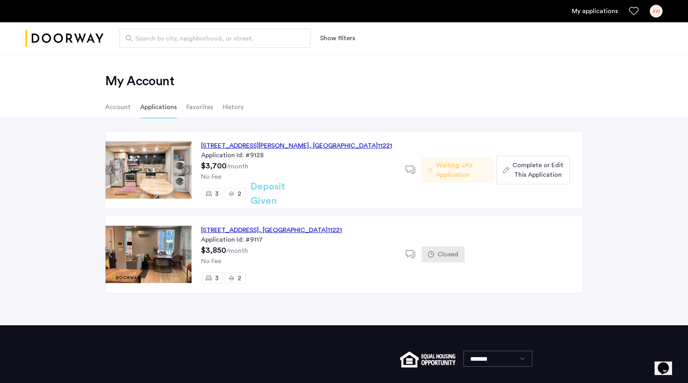 Image resolution: width=688 pixels, height=383 pixels. What do you see at coordinates (595, 11) in the screenshot?
I see `a: My application` at bounding box center [595, 11].